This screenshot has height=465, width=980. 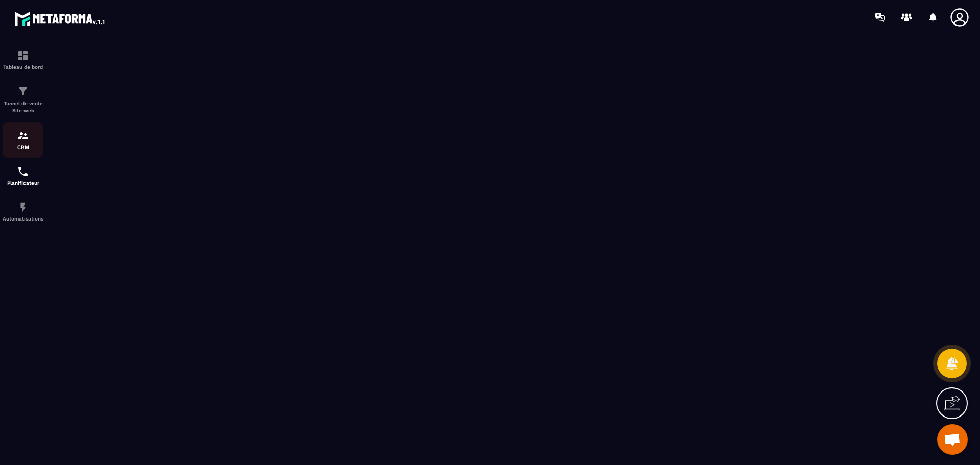 I want to click on p: Automatisations, so click(x=23, y=219).